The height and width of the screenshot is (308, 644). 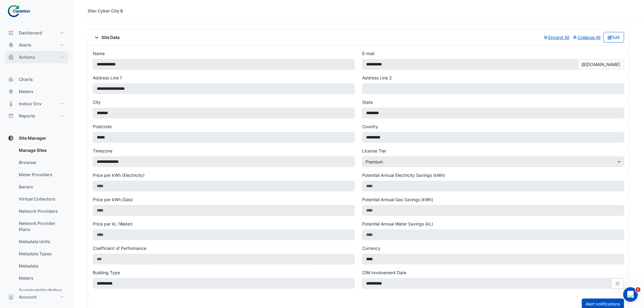 What do you see at coordinates (27, 57) in the screenshot?
I see `span: Actions` at bounding box center [27, 57].